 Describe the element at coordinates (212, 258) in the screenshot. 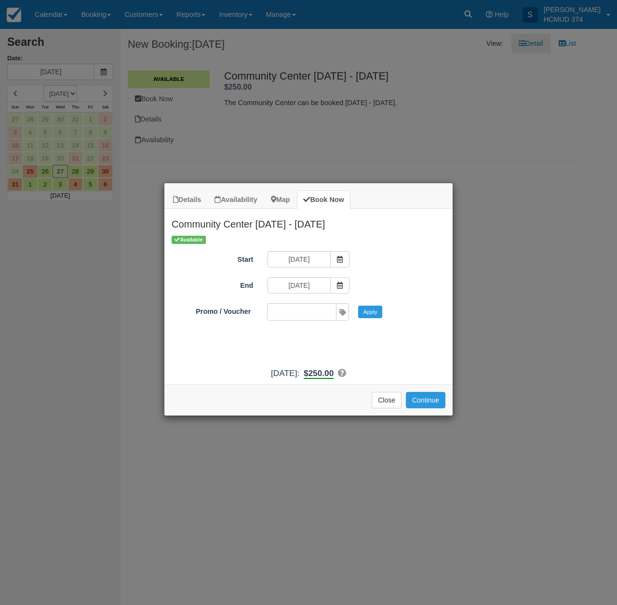

I see `label: Start` at that location.